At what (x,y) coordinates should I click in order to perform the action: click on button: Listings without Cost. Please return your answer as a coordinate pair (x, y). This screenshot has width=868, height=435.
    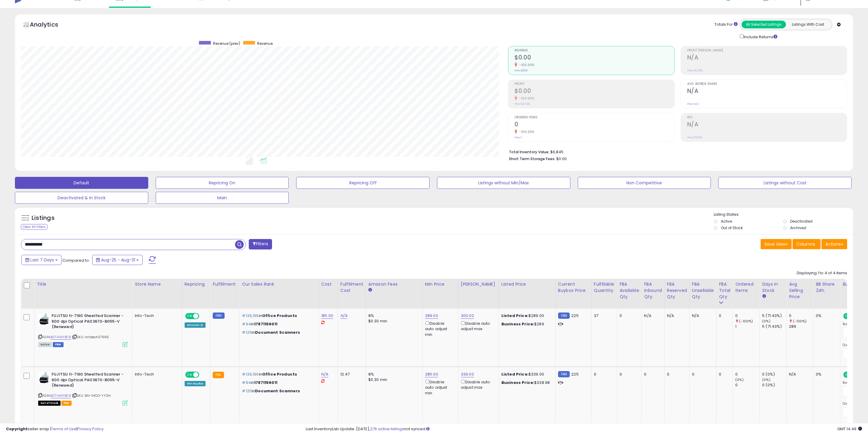
    Looking at the image, I should click on (785, 183).